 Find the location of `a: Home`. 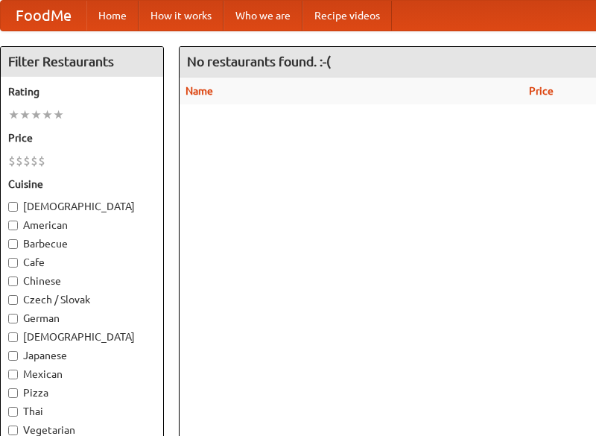

a: Home is located at coordinates (112, 16).